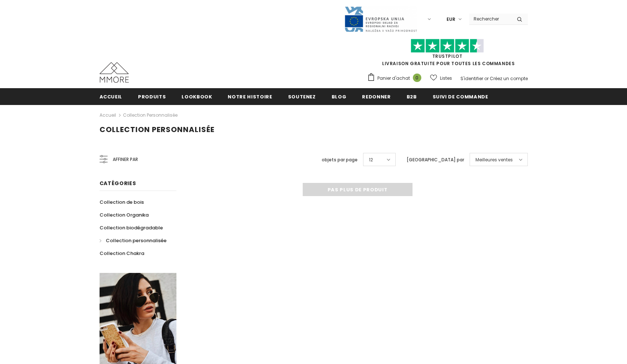  I want to click on a: Collection biodégradable, so click(131, 227).